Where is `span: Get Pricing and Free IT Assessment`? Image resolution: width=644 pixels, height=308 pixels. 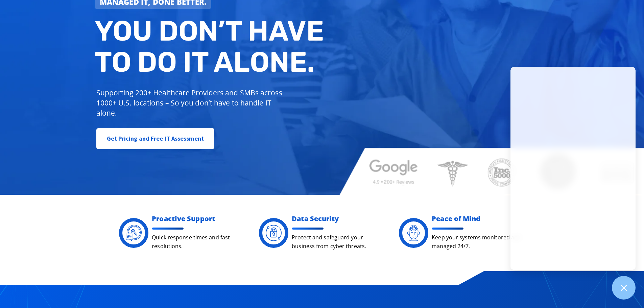 span: Get Pricing and Free IT Assessment is located at coordinates (155, 139).